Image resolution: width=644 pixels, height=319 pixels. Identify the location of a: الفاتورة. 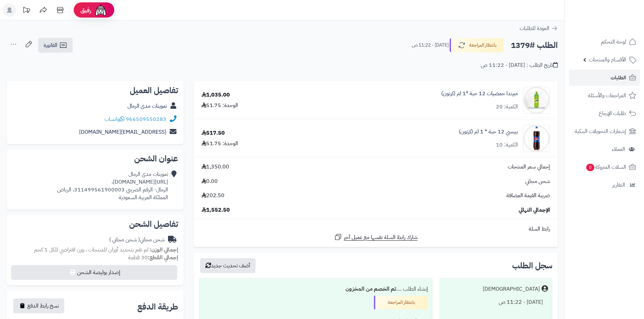
(55, 45).